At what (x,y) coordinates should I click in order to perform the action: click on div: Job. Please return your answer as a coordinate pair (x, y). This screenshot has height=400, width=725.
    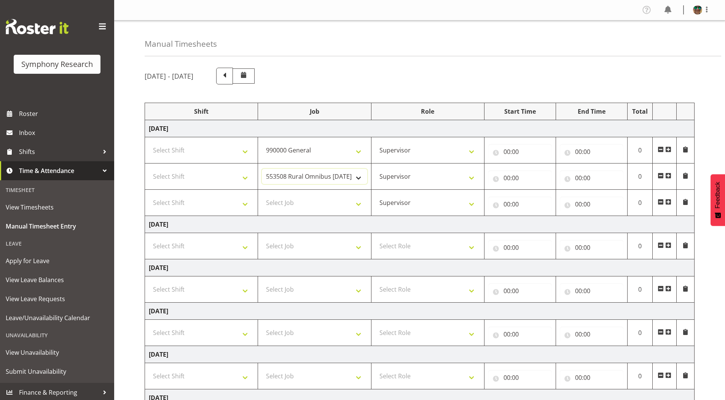
    Looking at the image, I should click on (314, 111).